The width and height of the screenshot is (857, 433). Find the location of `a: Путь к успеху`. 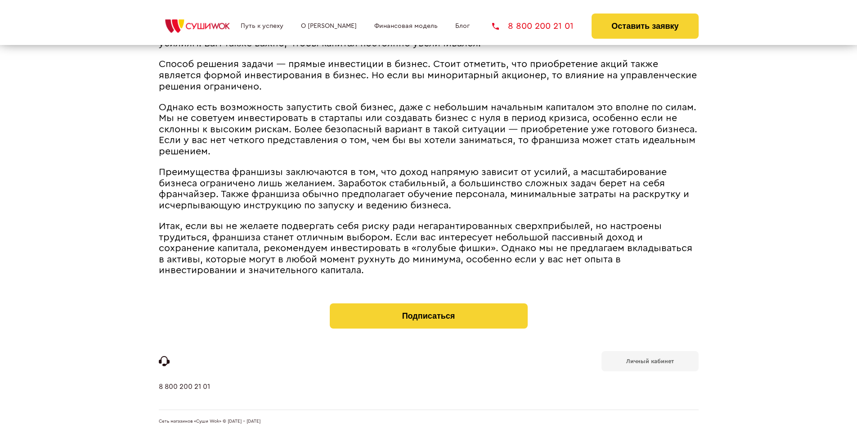

a: Путь к успеху is located at coordinates (262, 26).